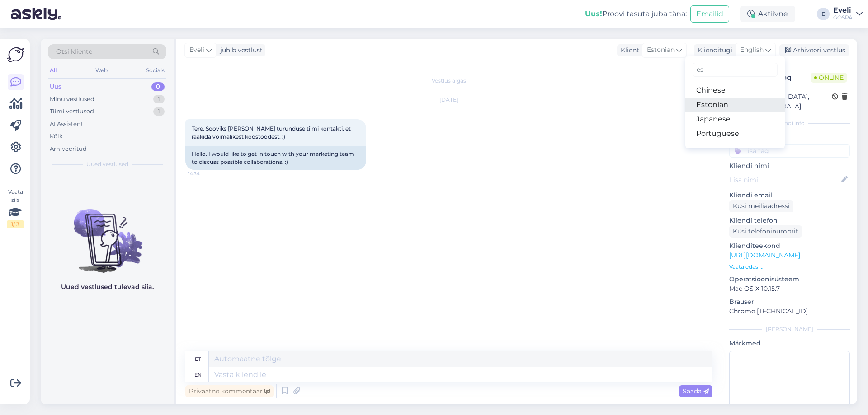 This screenshot has width=868, height=415. Describe the element at coordinates (636, 14) in the screenshot. I see `div: Proovi tasuta juba täna:` at that location.